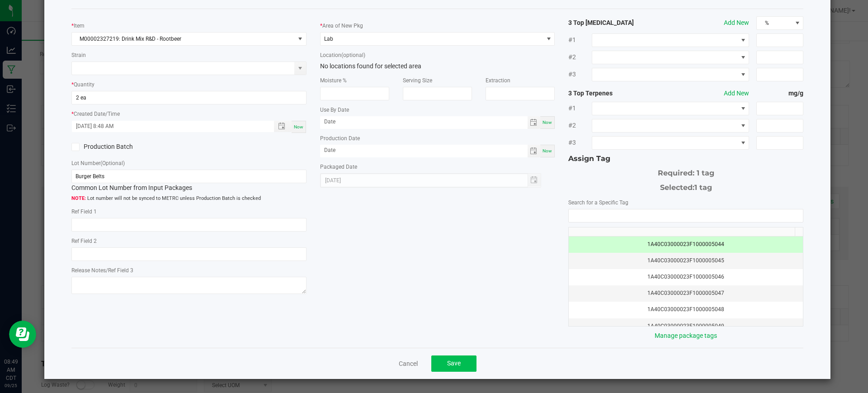 This screenshot has height=393, width=868. What do you see at coordinates (686, 216) in the screenshot?
I see `input: NO DATA FOUND` at bounding box center [686, 216].